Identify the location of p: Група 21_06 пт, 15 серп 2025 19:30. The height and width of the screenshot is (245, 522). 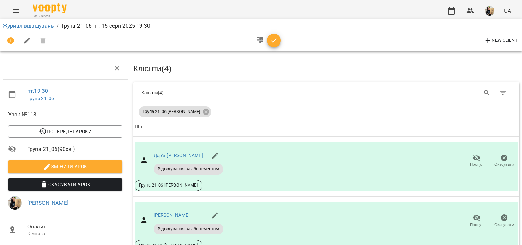
(106, 26).